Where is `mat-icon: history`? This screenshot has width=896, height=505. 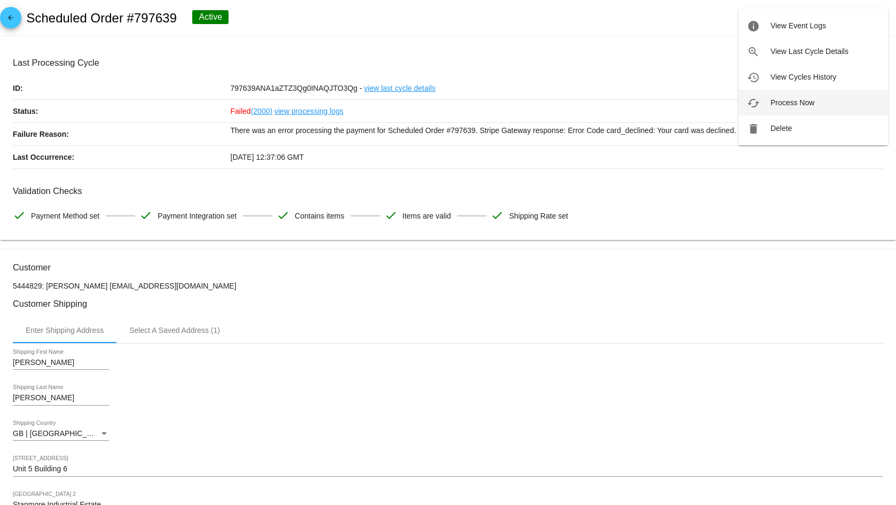
mat-icon: history is located at coordinates (753, 77).